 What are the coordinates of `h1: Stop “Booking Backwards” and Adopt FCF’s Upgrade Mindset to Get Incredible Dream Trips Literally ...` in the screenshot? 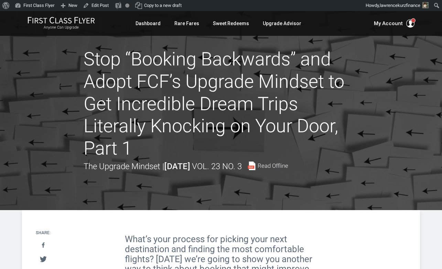 It's located at (221, 104).